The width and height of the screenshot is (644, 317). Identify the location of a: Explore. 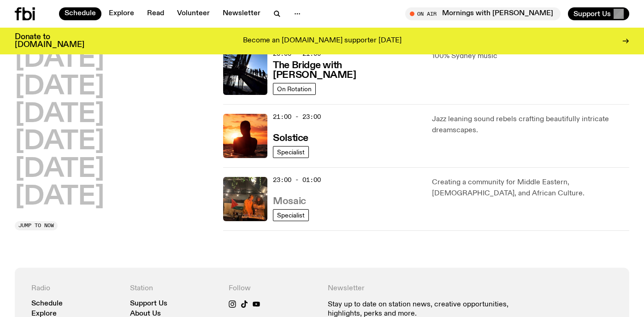
(121, 14).